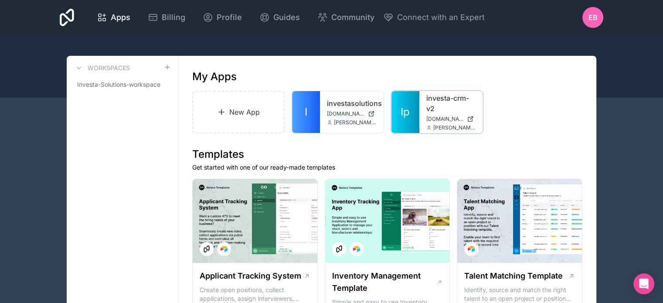 Image resolution: width=663 pixels, height=303 pixels. Describe the element at coordinates (174, 17) in the screenshot. I see `span: Billing` at that location.